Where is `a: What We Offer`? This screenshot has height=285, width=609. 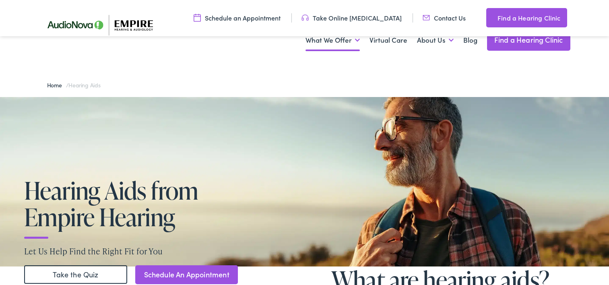 a: What We Offer is located at coordinates (332, 40).